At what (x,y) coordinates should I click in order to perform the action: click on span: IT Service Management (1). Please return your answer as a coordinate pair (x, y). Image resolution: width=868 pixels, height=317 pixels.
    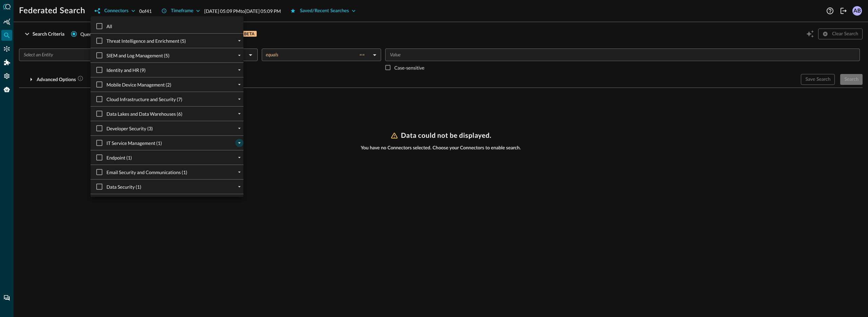
    Looking at the image, I should click on (134, 143).